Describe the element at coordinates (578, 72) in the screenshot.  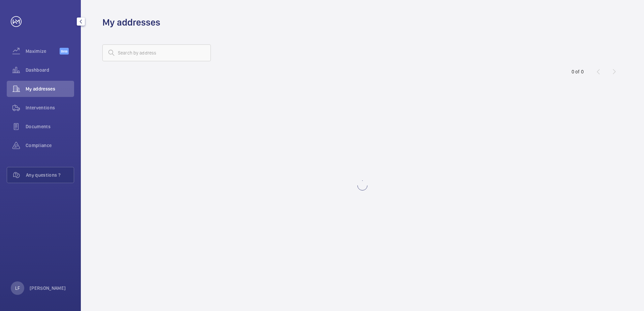
I see `div: 0 of 0` at that location.